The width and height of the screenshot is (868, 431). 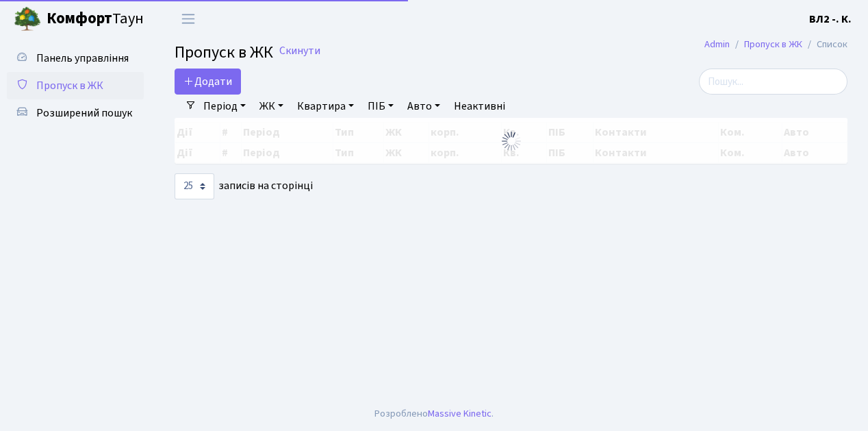 What do you see at coordinates (244, 187) in the screenshot?
I see `label: записів на сторінці` at bounding box center [244, 187].